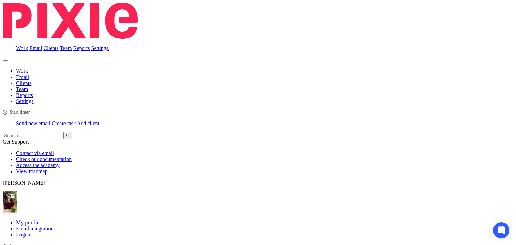  What do you see at coordinates (32, 171) in the screenshot?
I see `a: View roadmap` at bounding box center [32, 171].